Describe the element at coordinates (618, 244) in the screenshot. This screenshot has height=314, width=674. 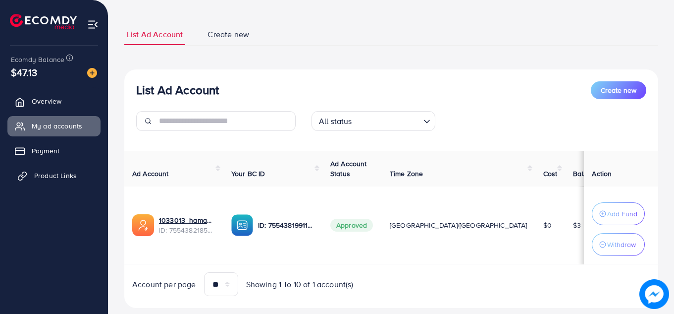
I see `button: Withdraw` at that location.